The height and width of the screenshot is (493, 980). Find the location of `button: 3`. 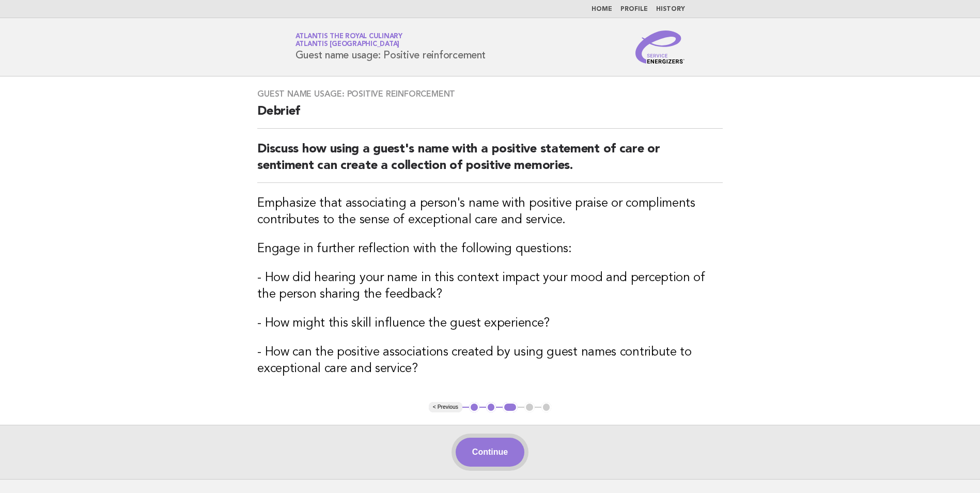

button: 3 is located at coordinates (510, 407).